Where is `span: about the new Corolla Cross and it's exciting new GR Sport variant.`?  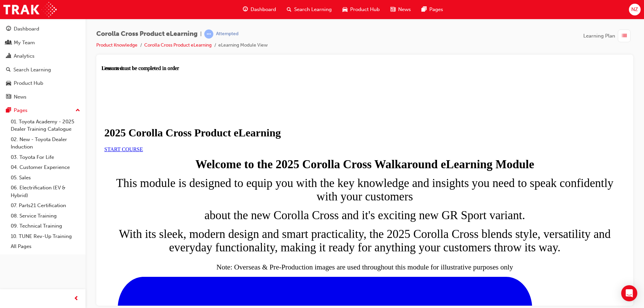 span: about the new Corolla Cross and it's exciting new GR Sport variant. is located at coordinates (263, 150).